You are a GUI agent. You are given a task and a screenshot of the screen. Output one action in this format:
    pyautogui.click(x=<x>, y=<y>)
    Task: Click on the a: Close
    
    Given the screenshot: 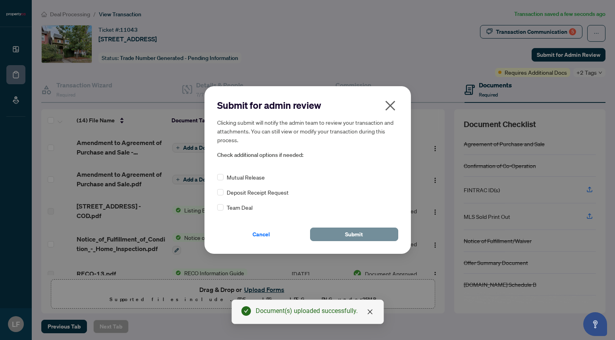 What is the action you would take?
    pyautogui.click(x=370, y=312)
    